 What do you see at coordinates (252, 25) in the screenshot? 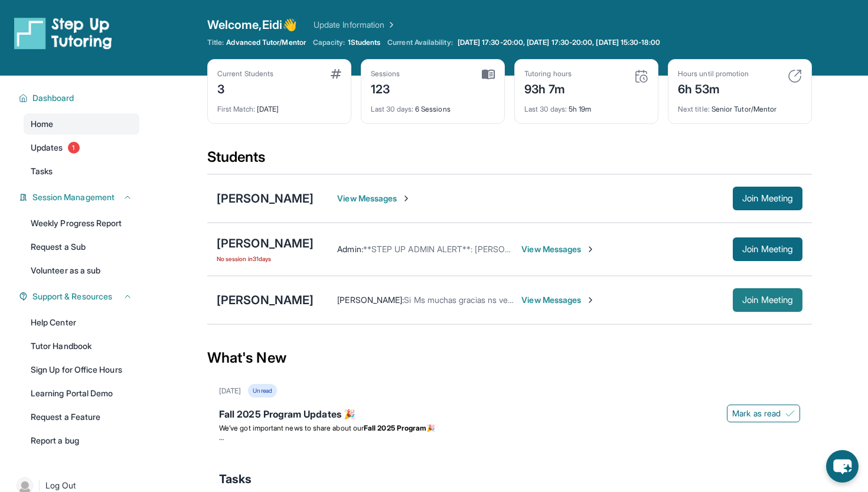
I see `span: Welcome, Eidi 👋` at bounding box center [252, 25].